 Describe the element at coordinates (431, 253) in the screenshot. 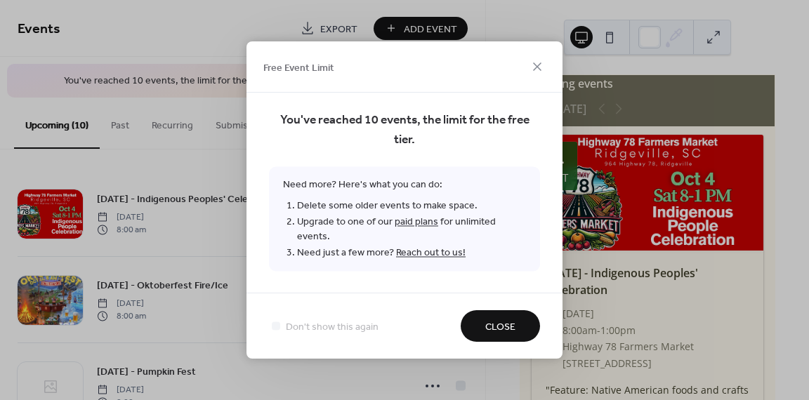

I see `a: Reach out to us!` at that location.